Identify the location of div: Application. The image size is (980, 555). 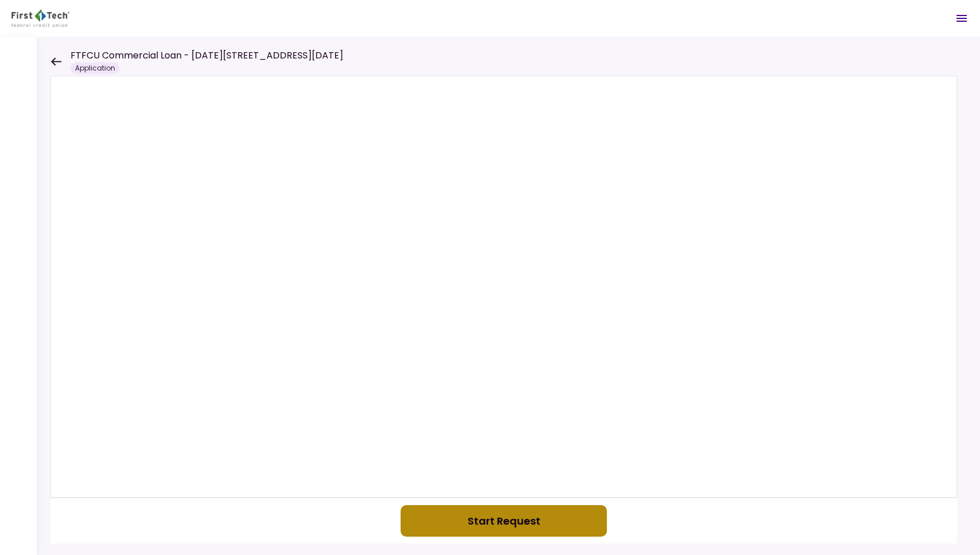
(95, 68).